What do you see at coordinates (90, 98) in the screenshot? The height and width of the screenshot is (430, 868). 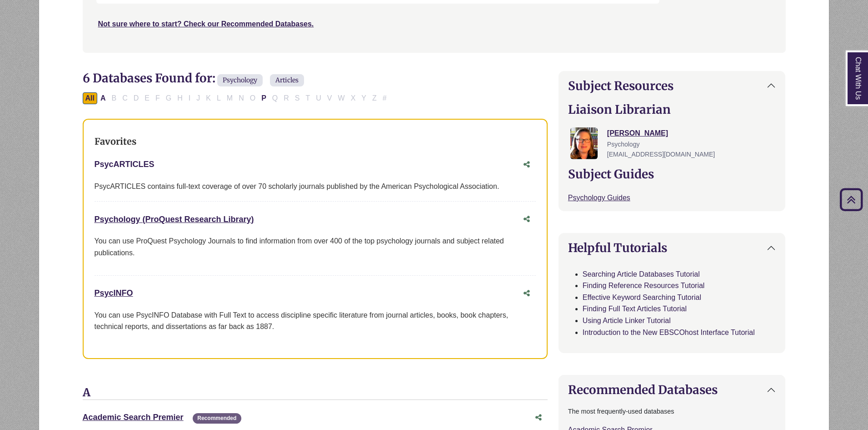 I see `button: All` at bounding box center [90, 98].